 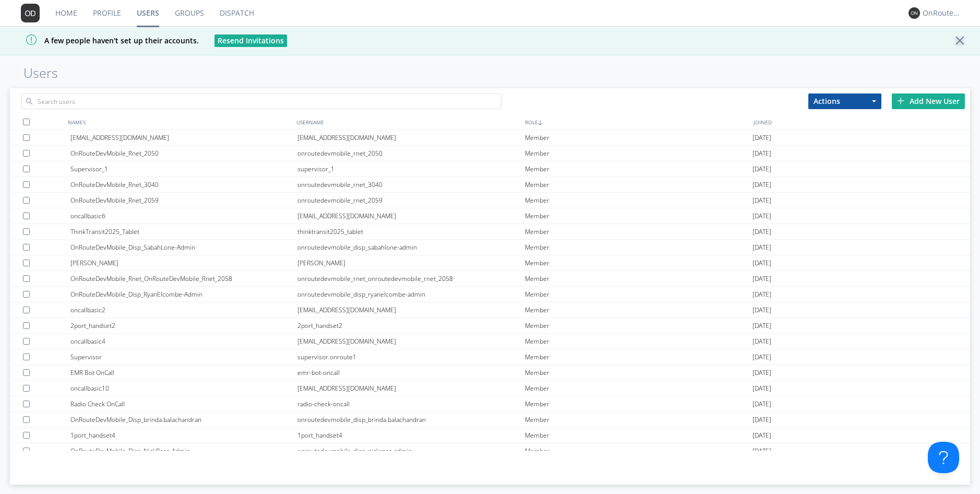 I want to click on div: onroutedevmobile_rnet_2050, so click(x=411, y=153).